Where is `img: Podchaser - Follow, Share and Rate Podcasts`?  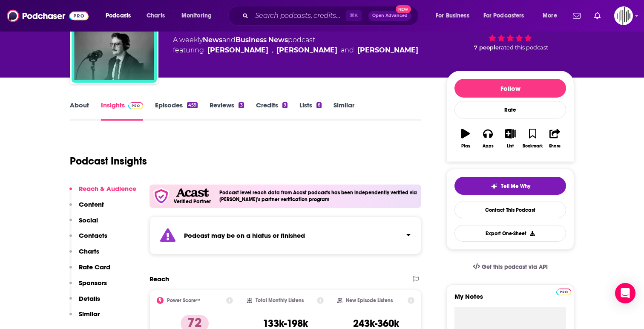
img: Podchaser - Follow, Share and Rate Podcasts is located at coordinates (48, 16).